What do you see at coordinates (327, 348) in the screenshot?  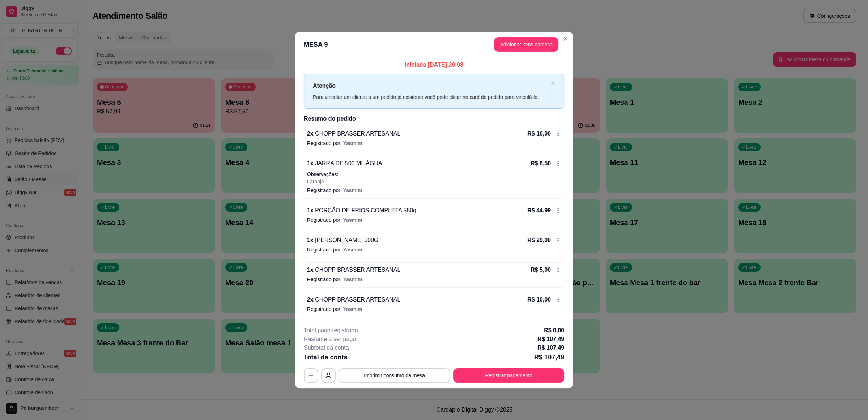 I see `p: Subtotal da conta` at bounding box center [327, 348].